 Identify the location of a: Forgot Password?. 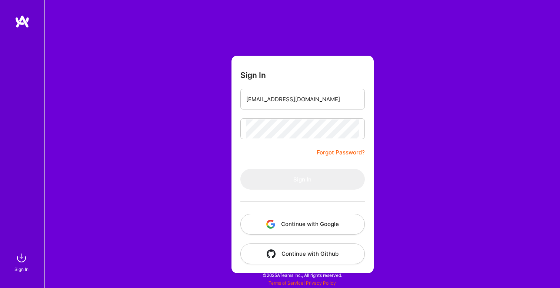
(341, 152).